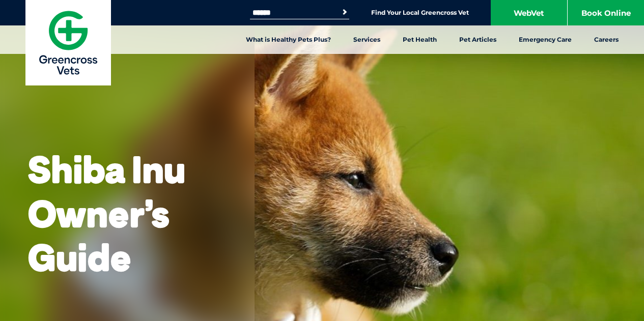  I want to click on button: Search, so click(344, 12).